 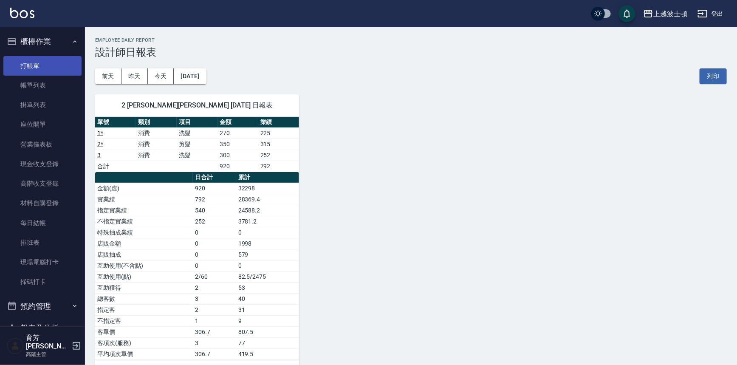 What do you see at coordinates (215, 277) in the screenshot?
I see `td: 2/60` at bounding box center [215, 277].